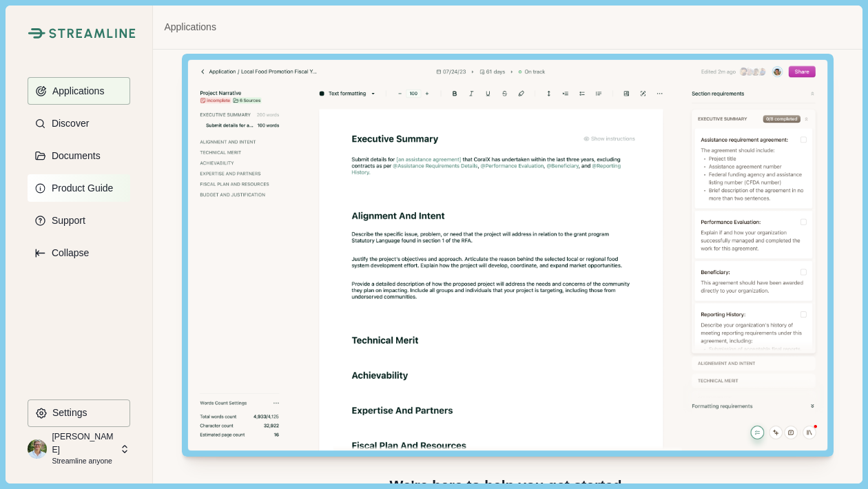  I want to click on button: Product Guide, so click(78, 188).